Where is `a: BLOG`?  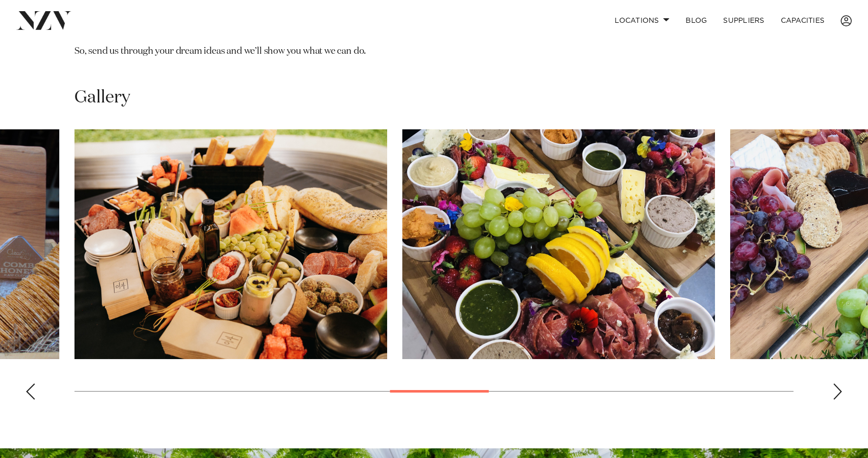 a: BLOG is located at coordinates (696, 20).